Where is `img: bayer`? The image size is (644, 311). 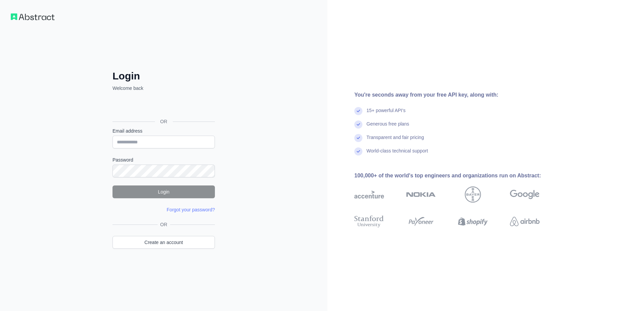 img: bayer is located at coordinates (473, 195).